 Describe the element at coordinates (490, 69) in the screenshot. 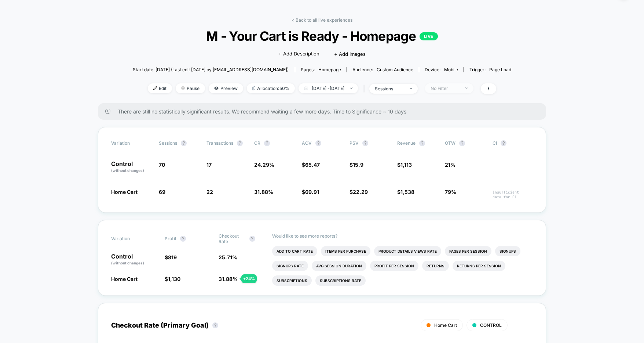

I see `div: Trigger:` at that location.